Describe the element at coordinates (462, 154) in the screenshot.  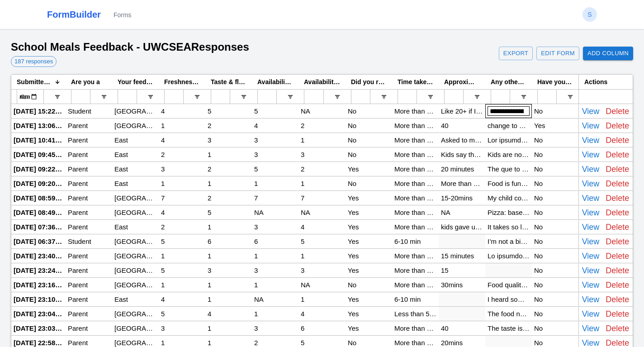
I see `div: Kids say the queue is super long so their lunch time is not enough` at that location.